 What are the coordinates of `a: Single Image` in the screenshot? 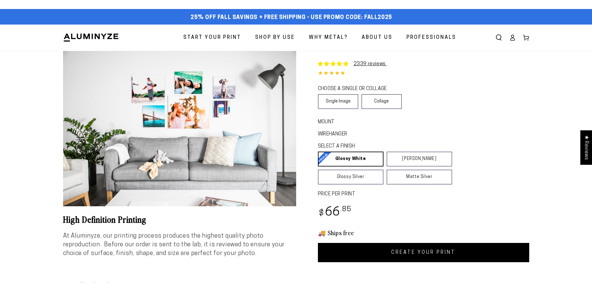 It's located at (338, 102).